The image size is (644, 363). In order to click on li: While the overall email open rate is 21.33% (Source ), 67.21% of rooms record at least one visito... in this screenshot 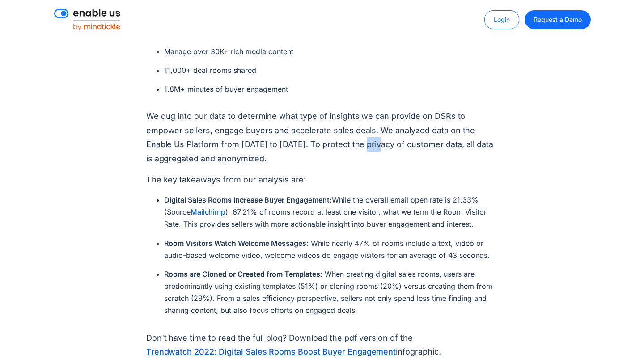, I will do `click(331, 212)`.